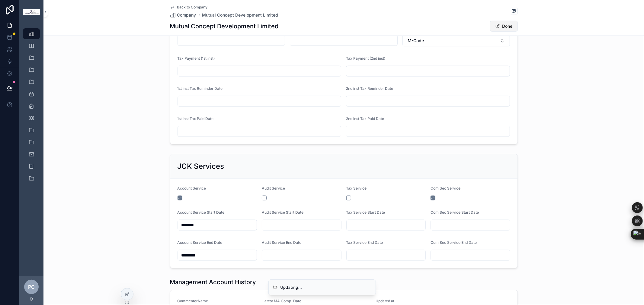 The image size is (644, 305). What do you see at coordinates (365, 119) in the screenshot?
I see `span: 2nd inst Tax Paid Date` at bounding box center [365, 119].